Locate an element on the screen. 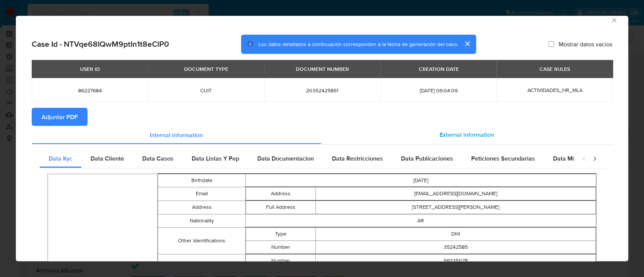 The image size is (644, 277). div: Detailed info is located at coordinates (322, 135).